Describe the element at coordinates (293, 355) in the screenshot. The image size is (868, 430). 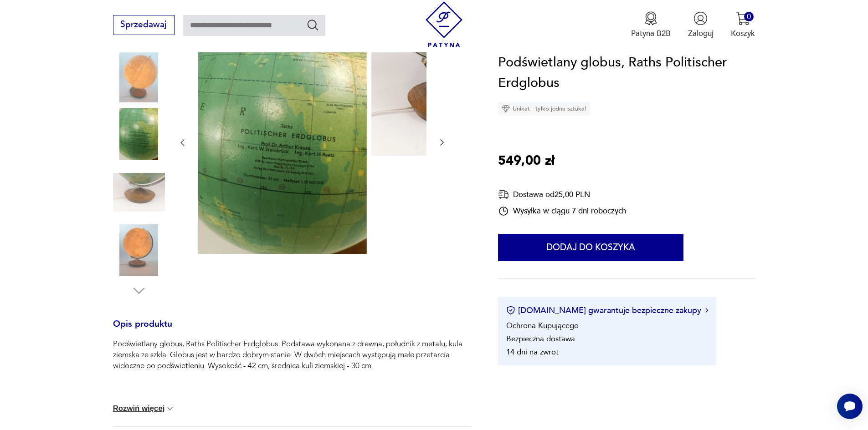
I see `p: Podświetlany globus, Raths Politischer Erdglobus. Podstawa wykonana z drewna, południk z metalu, ...` at that location.